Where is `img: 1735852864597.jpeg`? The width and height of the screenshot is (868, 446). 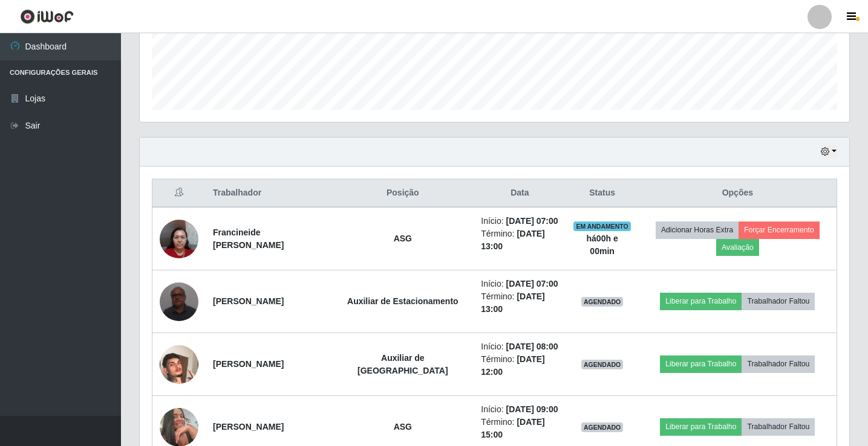
img: 1735852864597.jpeg is located at coordinates (179, 239).